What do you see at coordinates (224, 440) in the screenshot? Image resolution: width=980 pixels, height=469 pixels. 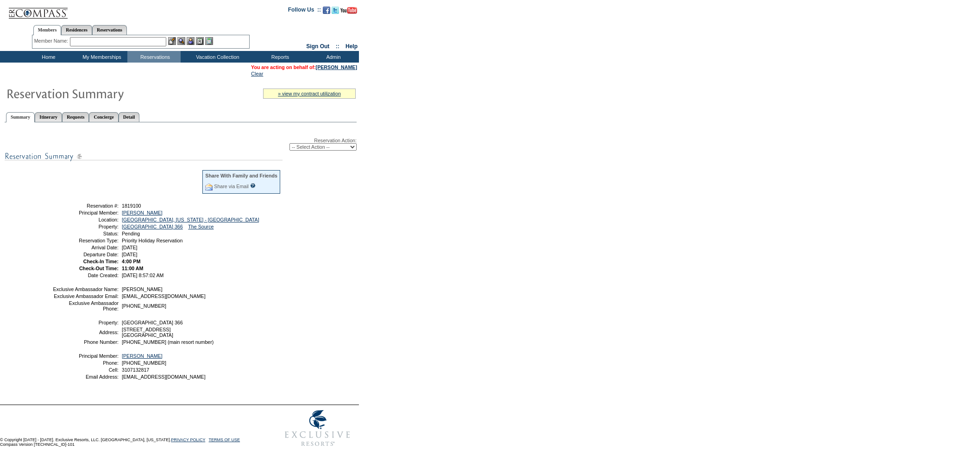 I see `a: TERMS OF USE` at bounding box center [224, 440].